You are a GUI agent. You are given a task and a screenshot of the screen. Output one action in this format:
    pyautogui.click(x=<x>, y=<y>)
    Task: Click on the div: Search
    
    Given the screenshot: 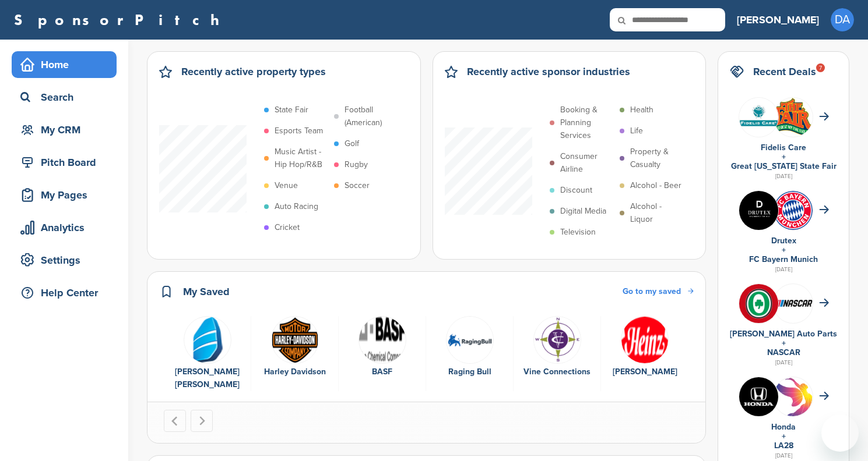 What is the action you would take?
    pyautogui.click(x=67, y=98)
    